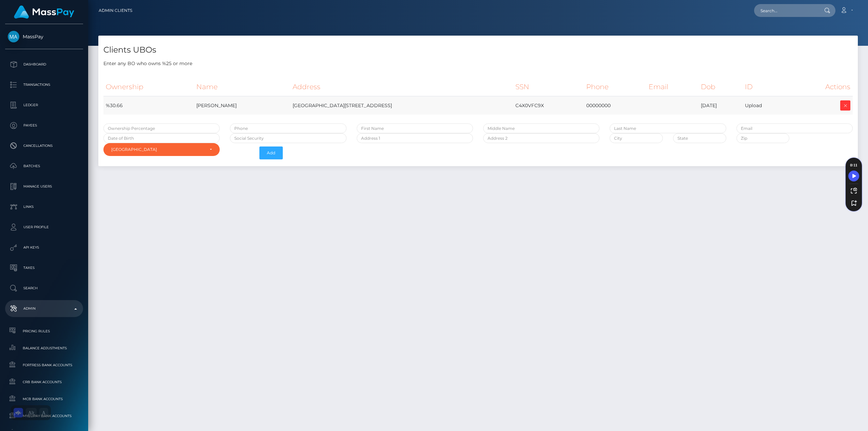 Image resolution: width=868 pixels, height=431 pixels. Describe the element at coordinates (44, 166) in the screenshot. I see `a: Batches` at that location.